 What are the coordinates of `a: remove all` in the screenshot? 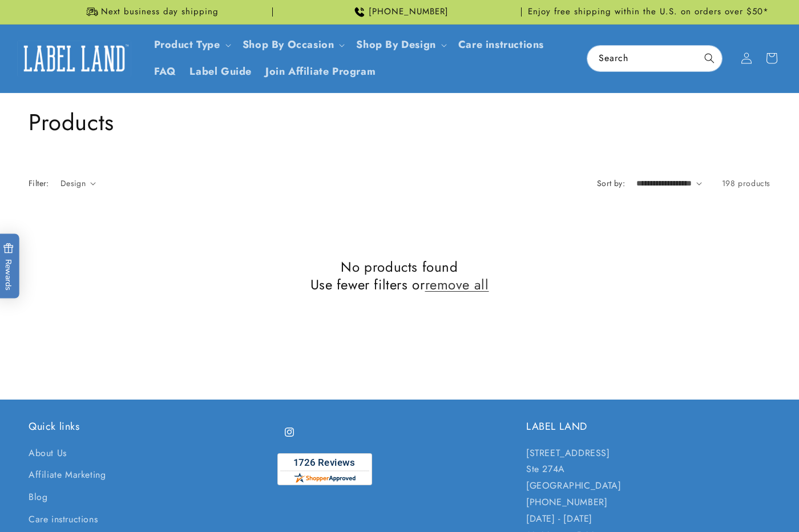 It's located at (457, 284).